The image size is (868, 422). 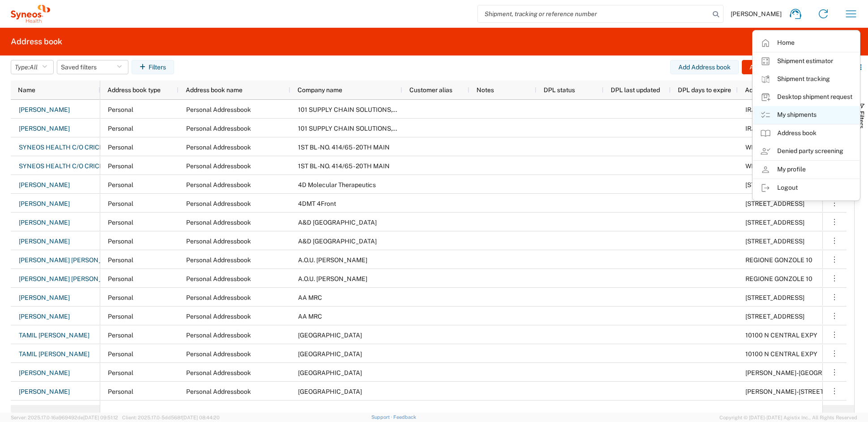 I want to click on span: 5858 Horton Street, so click(x=800, y=185).